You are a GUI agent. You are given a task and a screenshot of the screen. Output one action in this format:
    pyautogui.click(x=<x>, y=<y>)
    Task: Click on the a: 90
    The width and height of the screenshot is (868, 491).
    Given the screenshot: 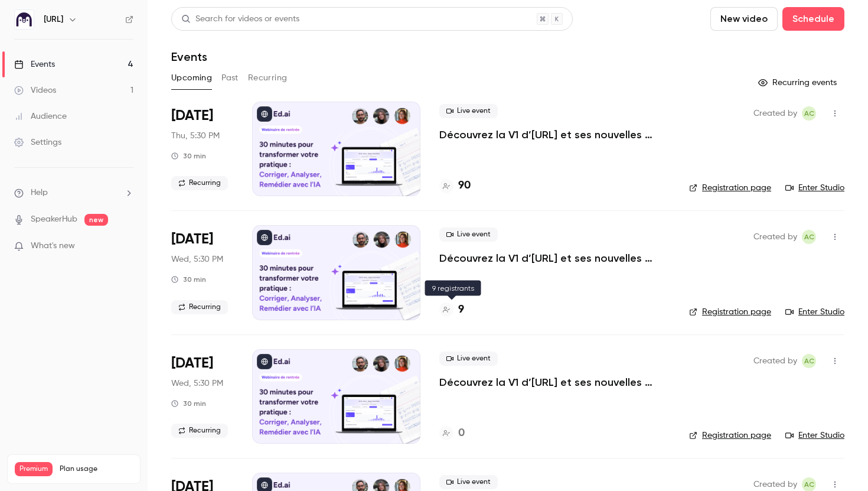 What is the action you would take?
    pyautogui.click(x=455, y=185)
    